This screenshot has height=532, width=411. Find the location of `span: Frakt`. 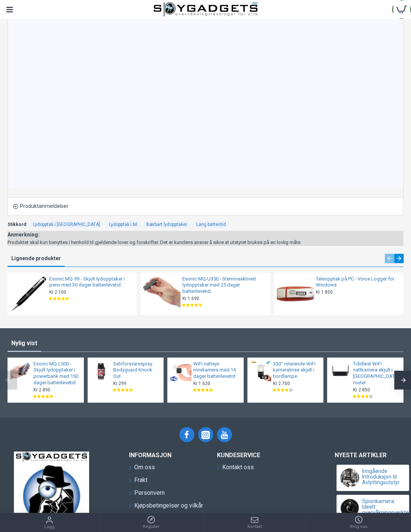

span: Frakt is located at coordinates (141, 480).